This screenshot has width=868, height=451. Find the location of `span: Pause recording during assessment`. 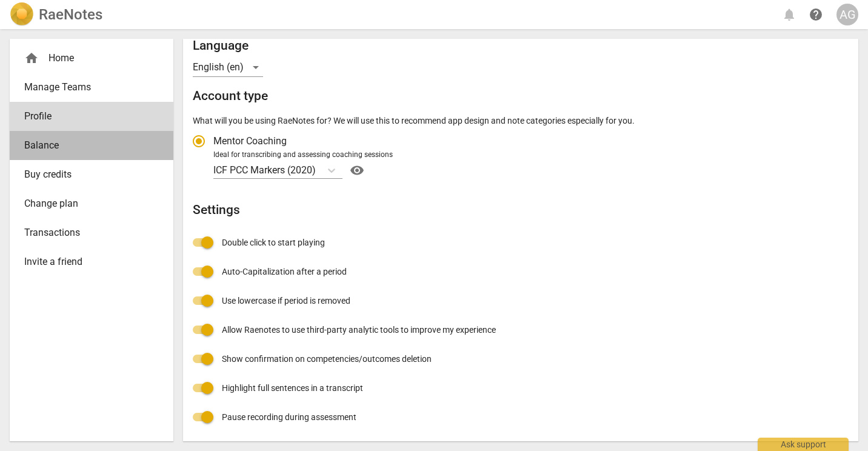

span: Pause recording during assessment is located at coordinates (289, 417).